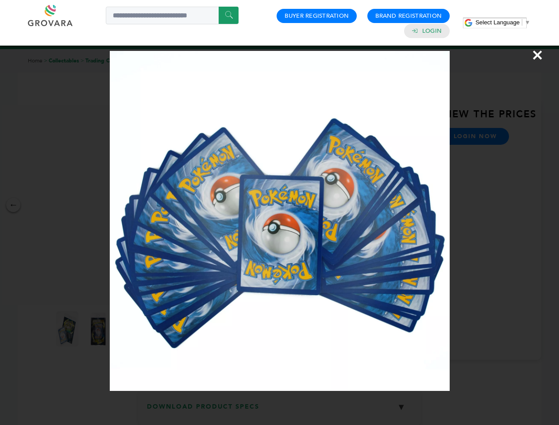  Describe the element at coordinates (316, 16) in the screenshot. I see `a: Buyer Registration` at that location.